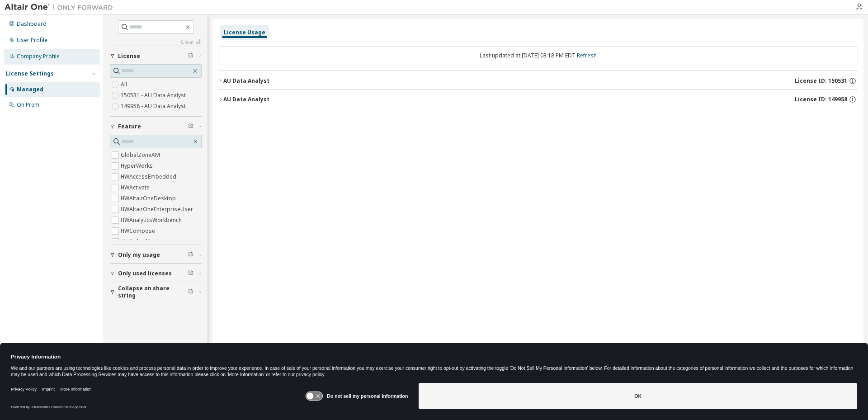 This screenshot has height=420, width=868. Describe the element at coordinates (156, 274) in the screenshot. I see `button: Only used licenses` at that location.